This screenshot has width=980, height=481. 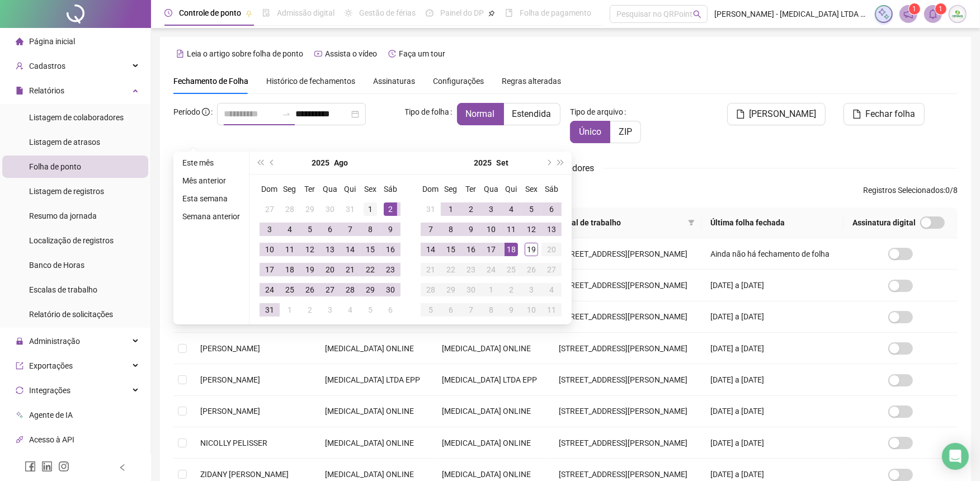 I want to click on div: 4, so click(x=350, y=309).